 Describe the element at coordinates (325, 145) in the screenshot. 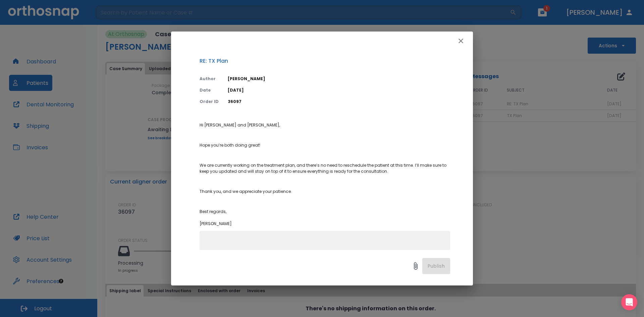

I see `p: Hope you’re both doing great!` at that location.